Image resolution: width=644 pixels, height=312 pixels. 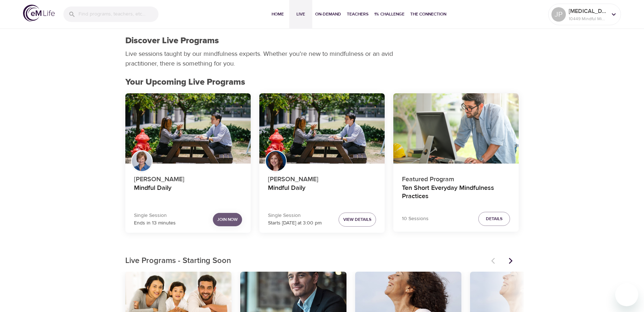 I want to click on span: Details, so click(x=494, y=218).